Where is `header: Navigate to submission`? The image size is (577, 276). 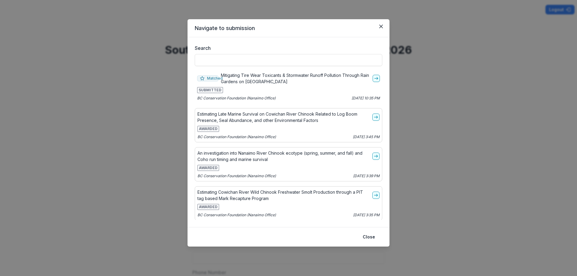
header: Navigate to submission is located at coordinates (288, 28).